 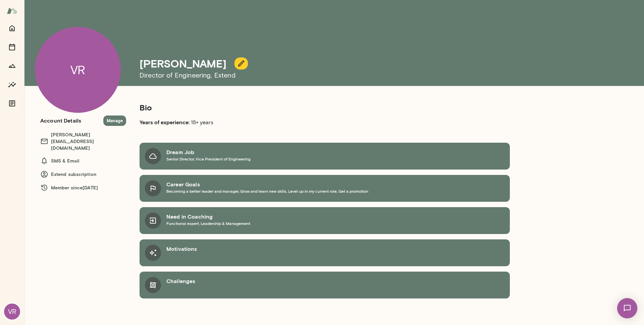 I want to click on button: Home, so click(x=12, y=29).